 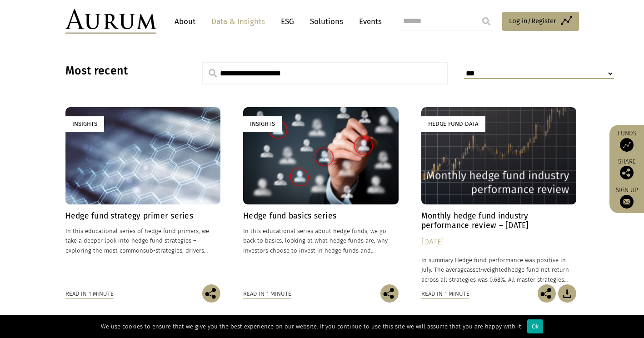 What do you see at coordinates (213, 73) in the screenshot?
I see `img: search.svg` at bounding box center [213, 73].